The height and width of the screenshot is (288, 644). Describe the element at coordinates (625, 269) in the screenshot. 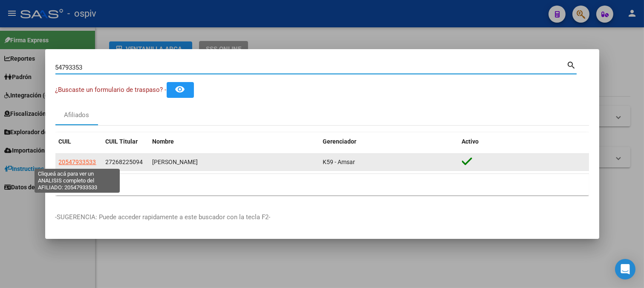

I see `div: Open Intercom Messenger` at that location.